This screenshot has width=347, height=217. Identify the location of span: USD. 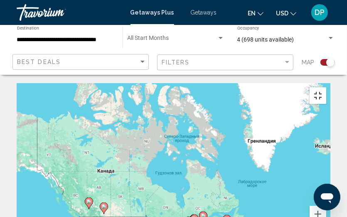
(282, 13).